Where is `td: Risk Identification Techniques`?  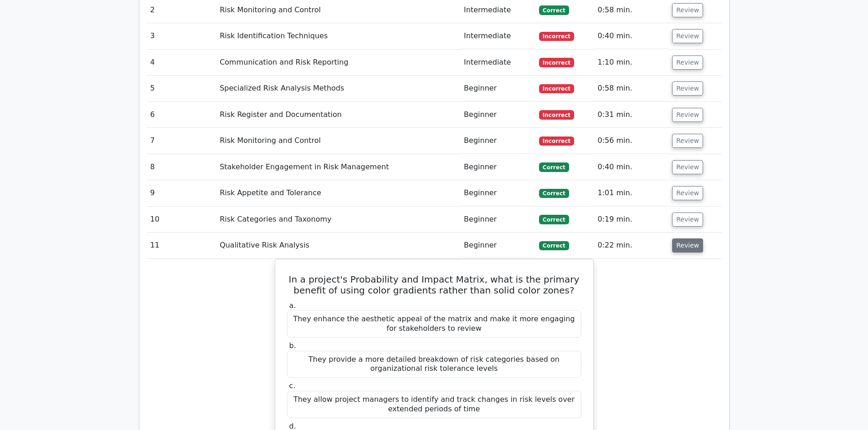
td: Risk Identification Techniques is located at coordinates (339, 36).